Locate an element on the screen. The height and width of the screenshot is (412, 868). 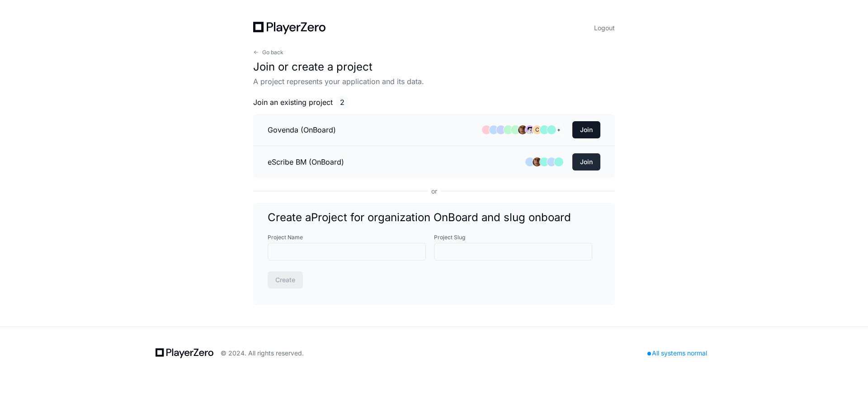
h1: Join or create a project is located at coordinates (434, 67).